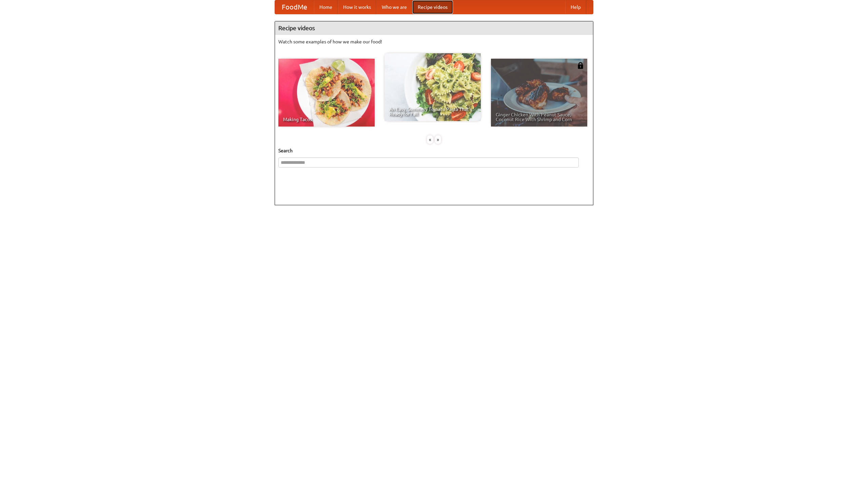  Describe the element at coordinates (433, 7) in the screenshot. I see `a: Recipe videos` at that location.